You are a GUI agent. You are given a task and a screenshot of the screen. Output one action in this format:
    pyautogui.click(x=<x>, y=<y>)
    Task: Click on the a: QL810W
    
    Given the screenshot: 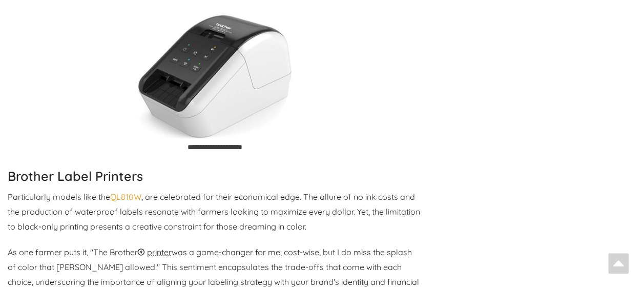 What is the action you would take?
    pyautogui.click(x=125, y=197)
    